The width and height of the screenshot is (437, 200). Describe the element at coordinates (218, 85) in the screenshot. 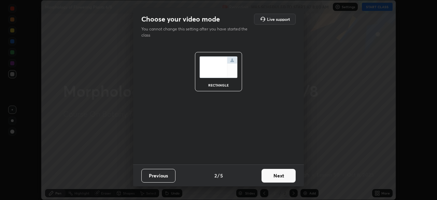

I see `div: rectangle` at that location.